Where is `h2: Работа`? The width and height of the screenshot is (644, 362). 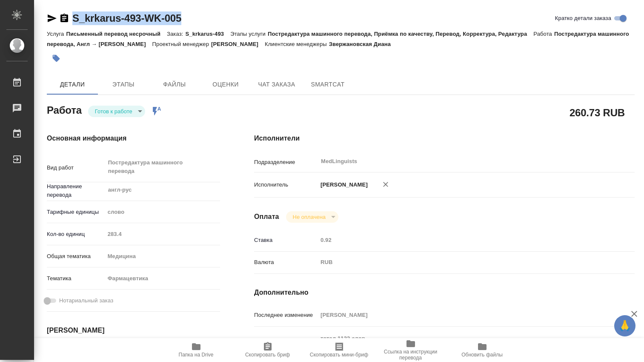
h2: Работа is located at coordinates (65, 109).